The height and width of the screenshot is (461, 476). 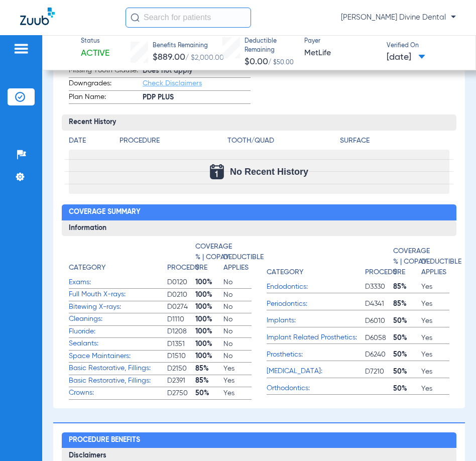 What do you see at coordinates (181, 356) in the screenshot?
I see `span: D1510` at bounding box center [181, 356].